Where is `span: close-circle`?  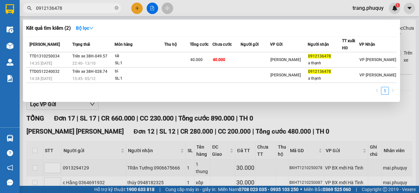
span: close-circle is located at coordinates (116, 8).